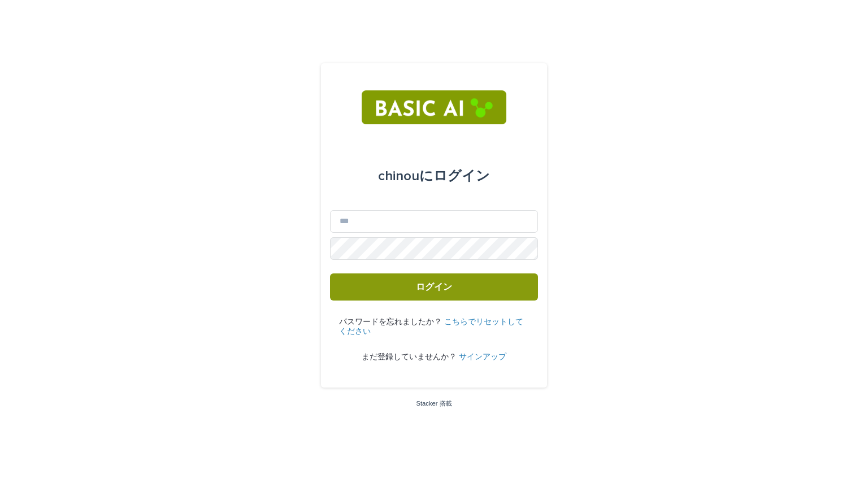 The image size is (868, 483). What do you see at coordinates (431, 327) in the screenshot?
I see `a: こちらでリセットしてください` at bounding box center [431, 327].